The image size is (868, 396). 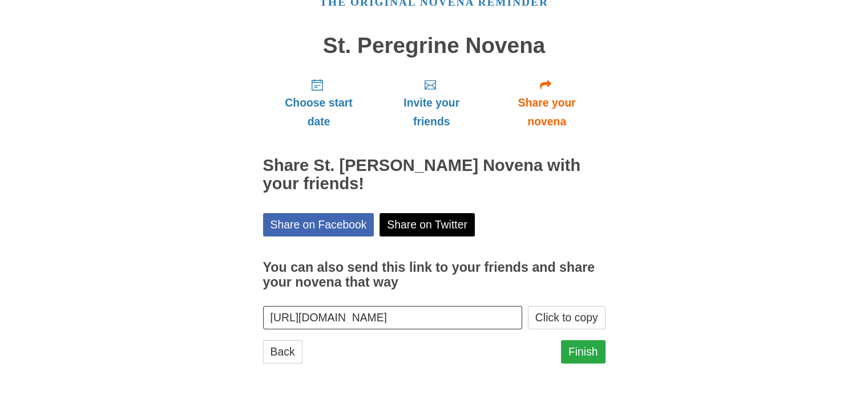 What do you see at coordinates (319, 112) in the screenshot?
I see `span: Choose start date` at bounding box center [319, 112].